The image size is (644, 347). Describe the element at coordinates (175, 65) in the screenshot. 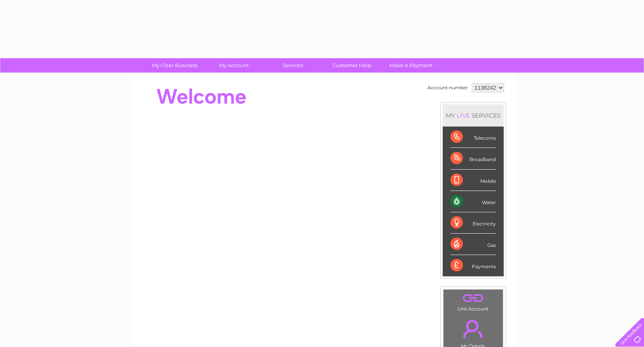

I see `a: My Clear Business` at that location.